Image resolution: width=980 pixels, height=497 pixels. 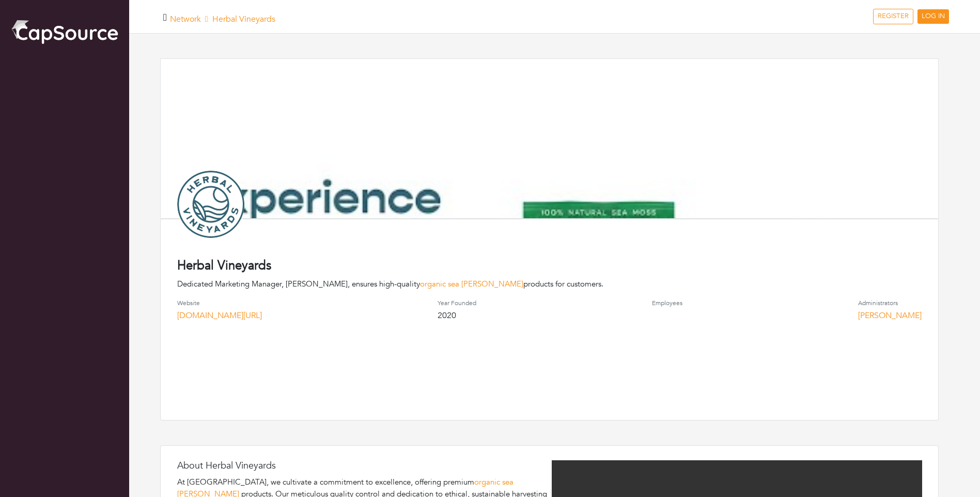 What do you see at coordinates (211, 204) in the screenshot?
I see `img: unnamed%20(5).jpg` at bounding box center [211, 204].